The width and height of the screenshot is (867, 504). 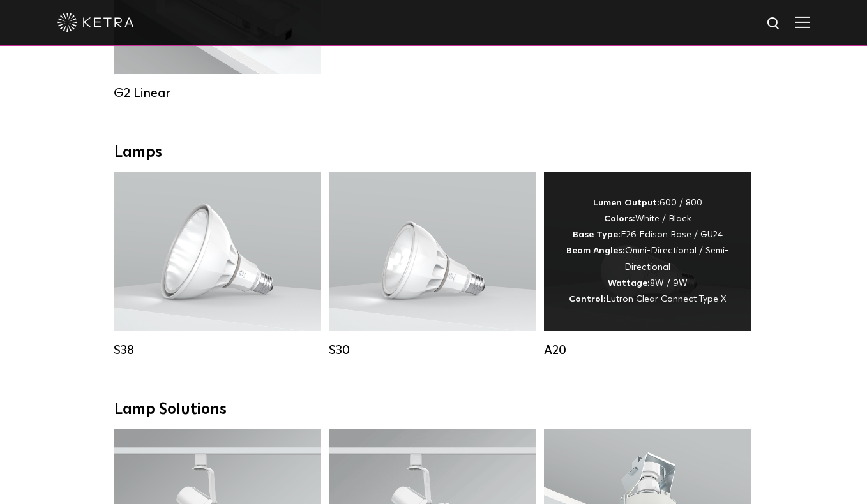 What do you see at coordinates (432, 350) in the screenshot?
I see `div: S30` at bounding box center [432, 350].